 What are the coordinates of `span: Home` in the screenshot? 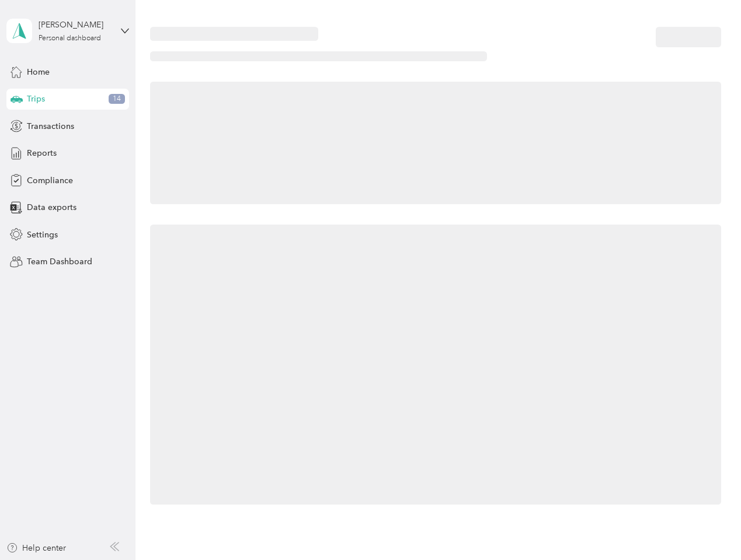 It's located at (38, 72).